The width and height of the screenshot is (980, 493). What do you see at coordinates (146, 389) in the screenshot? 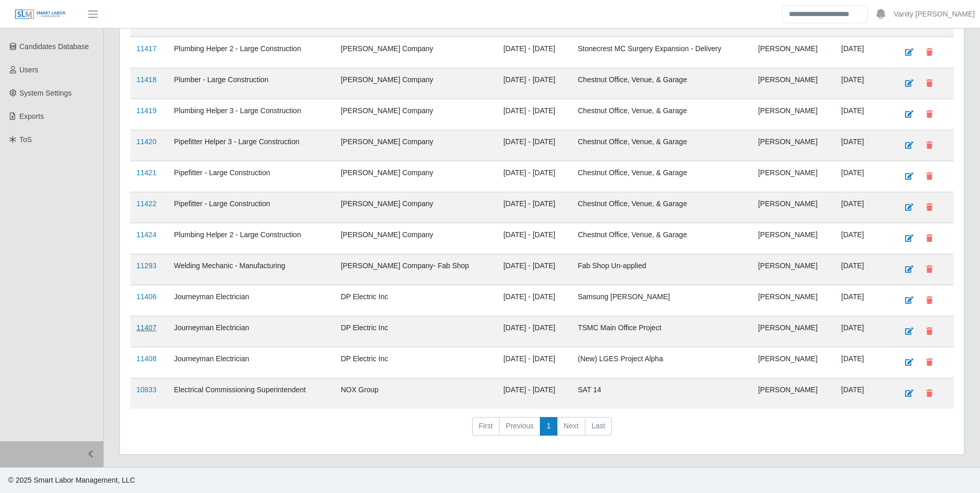
I see `a: 10833` at bounding box center [146, 389].